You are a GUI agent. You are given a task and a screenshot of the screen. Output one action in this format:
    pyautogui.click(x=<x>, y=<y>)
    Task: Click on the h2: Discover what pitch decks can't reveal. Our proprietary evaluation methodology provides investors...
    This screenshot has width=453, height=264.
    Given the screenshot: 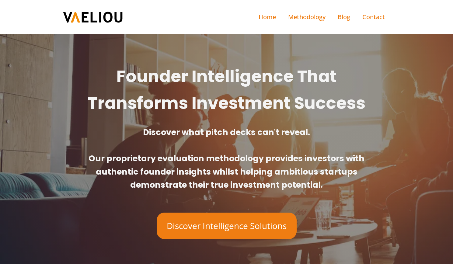 What is the action you would take?
    pyautogui.click(x=226, y=158)
    